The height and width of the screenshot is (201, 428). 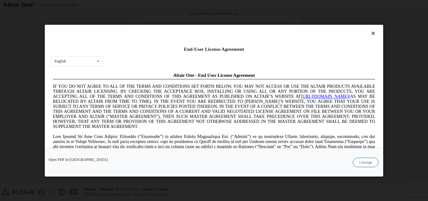 What do you see at coordinates (164, 36) in the screenshot?
I see `span: IF YOU DO NOT AGREE TO ALL OF THE TERMS AND CONDITIONS SET FORTH BELOW, YOU MAY NOT ACCESS OR USE...` at bounding box center [164, 36].